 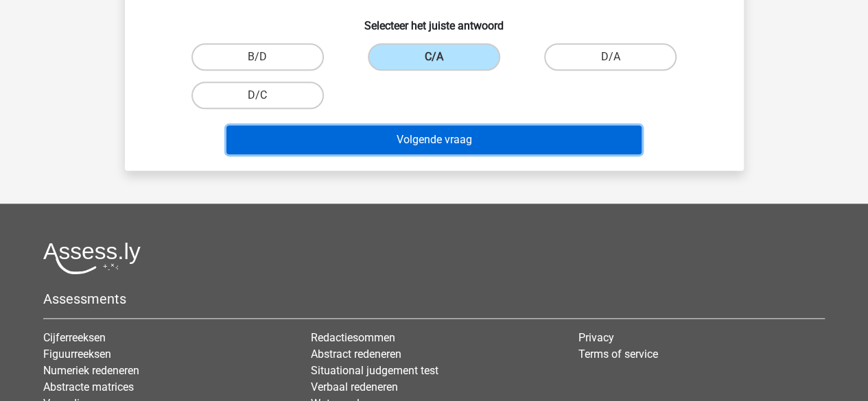 What do you see at coordinates (74, 337) in the screenshot?
I see `a: Cijferreeksen` at bounding box center [74, 337].